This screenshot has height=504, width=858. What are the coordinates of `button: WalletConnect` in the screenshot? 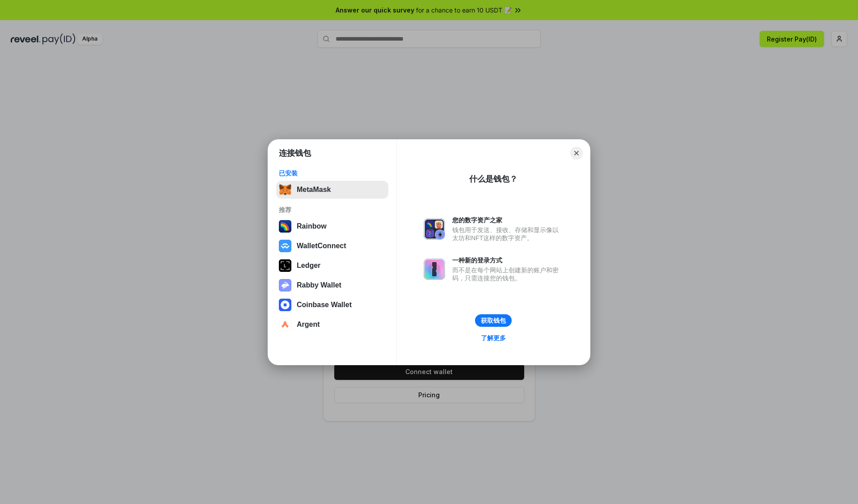 It's located at (332, 246).